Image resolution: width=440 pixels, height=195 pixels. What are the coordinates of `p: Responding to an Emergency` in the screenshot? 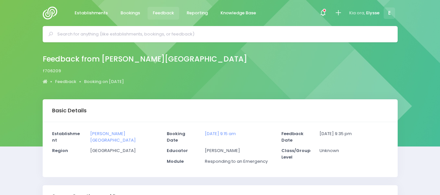 It's located at (239, 162).